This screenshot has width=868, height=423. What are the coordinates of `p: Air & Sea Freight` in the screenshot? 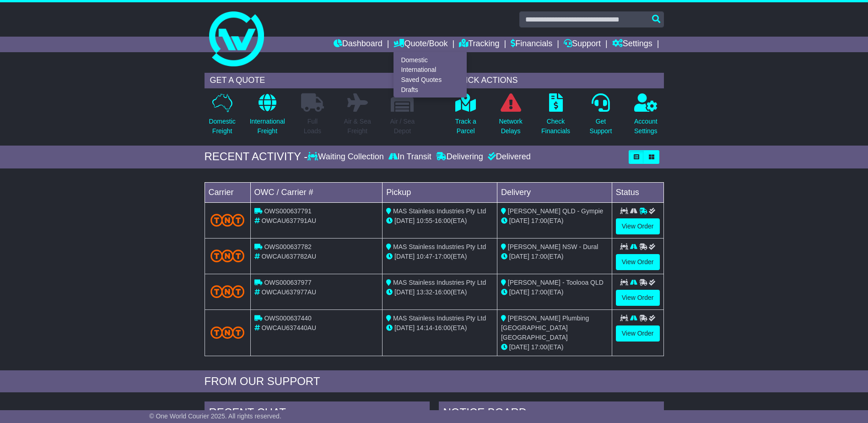 It's located at (357, 127).